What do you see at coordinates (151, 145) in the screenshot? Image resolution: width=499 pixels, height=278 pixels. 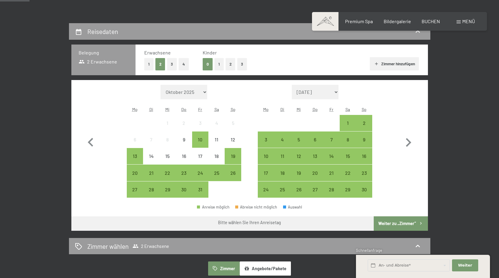 I see `div: 7` at bounding box center [151, 145].